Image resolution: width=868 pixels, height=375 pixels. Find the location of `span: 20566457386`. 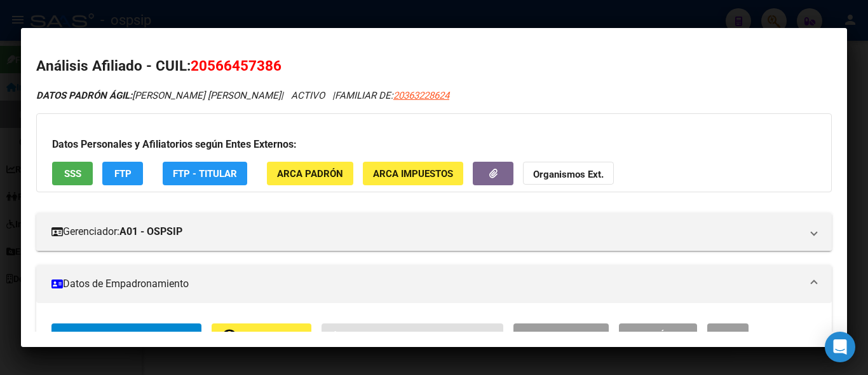

span: 20566457386 is located at coordinates (236, 66).